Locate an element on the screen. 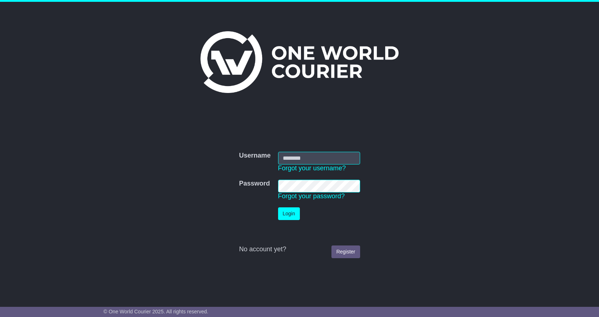 The image size is (599, 317). div: No account yet? is located at coordinates (299, 250).